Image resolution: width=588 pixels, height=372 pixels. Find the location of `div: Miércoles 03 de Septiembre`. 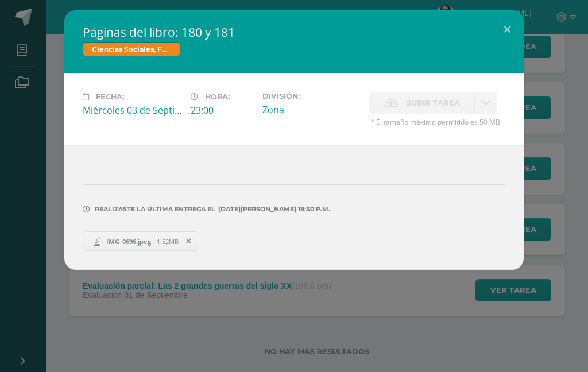

div: Miércoles 03 de Septiembre is located at coordinates (132, 110).